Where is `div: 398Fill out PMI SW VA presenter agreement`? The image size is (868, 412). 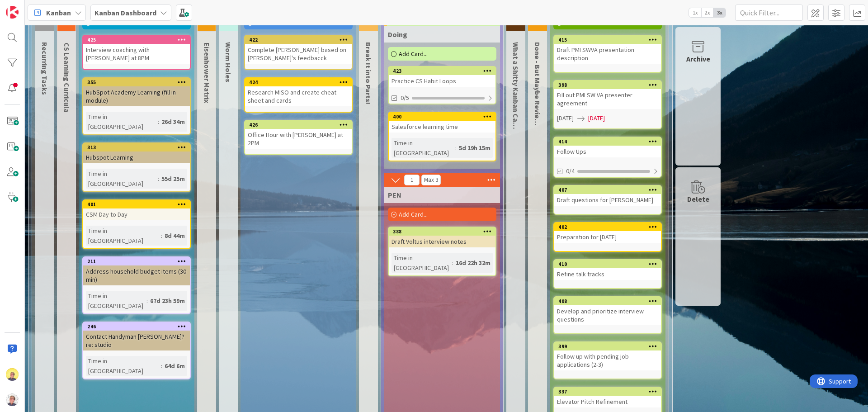 div: 398Fill out PMI SW VA presenter agreement is located at coordinates (607, 95).